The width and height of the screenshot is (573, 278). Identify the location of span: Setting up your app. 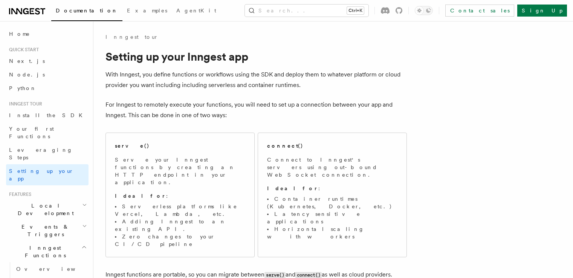
(41, 175).